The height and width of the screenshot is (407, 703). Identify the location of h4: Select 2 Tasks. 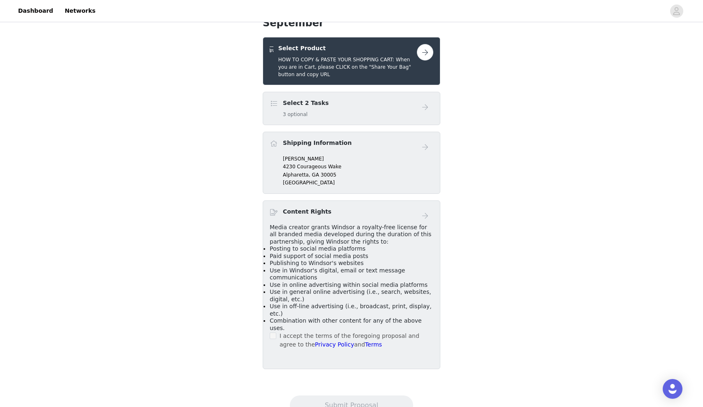
(306, 103).